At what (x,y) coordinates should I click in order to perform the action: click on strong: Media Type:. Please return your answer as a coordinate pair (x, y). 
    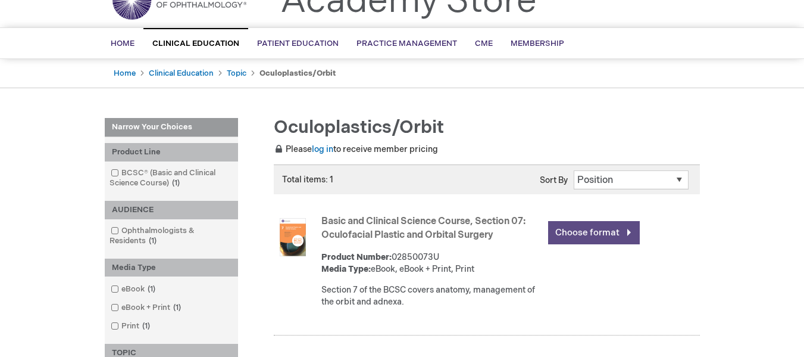
    Looking at the image, I should click on (346, 268).